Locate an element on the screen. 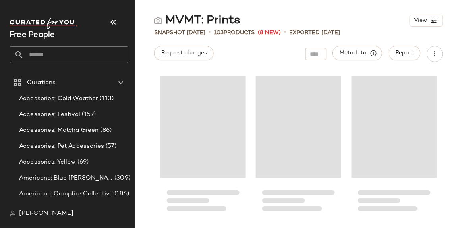  span: 103 is located at coordinates (218, 33).